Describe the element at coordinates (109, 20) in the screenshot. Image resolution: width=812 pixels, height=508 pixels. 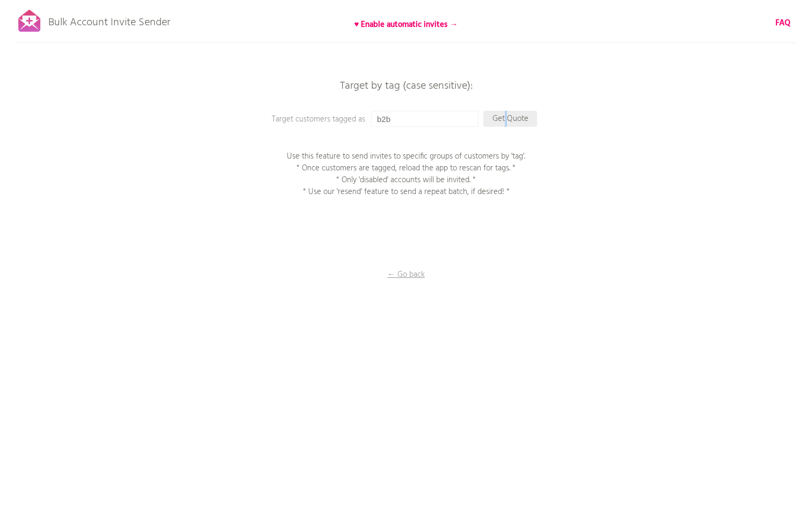
I see `p: Bulk Account Invite Sender` at that location.